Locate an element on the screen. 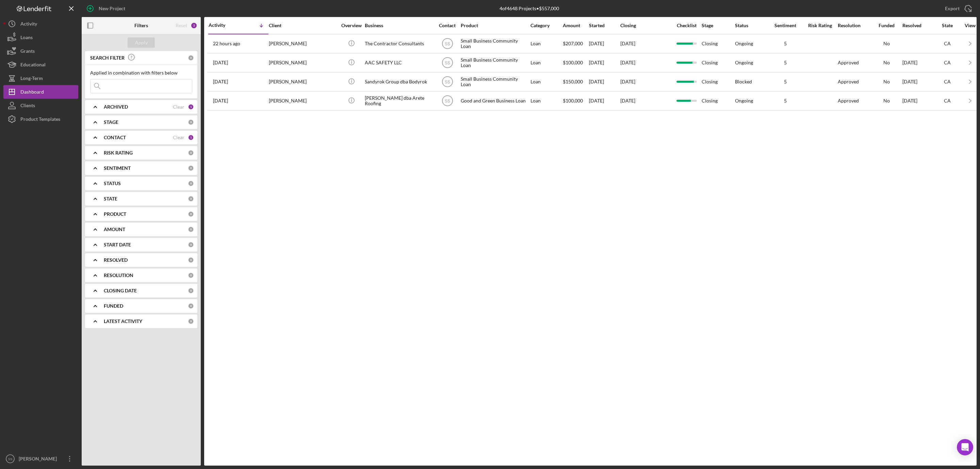 This screenshot has width=980, height=469. div: Blocked is located at coordinates (744, 82).